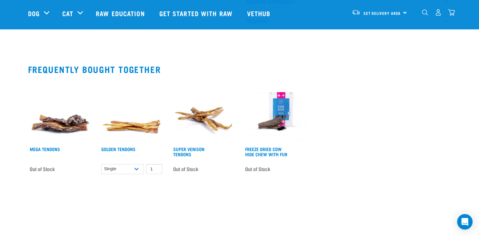 The height and width of the screenshot is (236, 479). Describe the element at coordinates (464, 221) in the screenshot. I see `div: Open Intercom Messenger` at that location.